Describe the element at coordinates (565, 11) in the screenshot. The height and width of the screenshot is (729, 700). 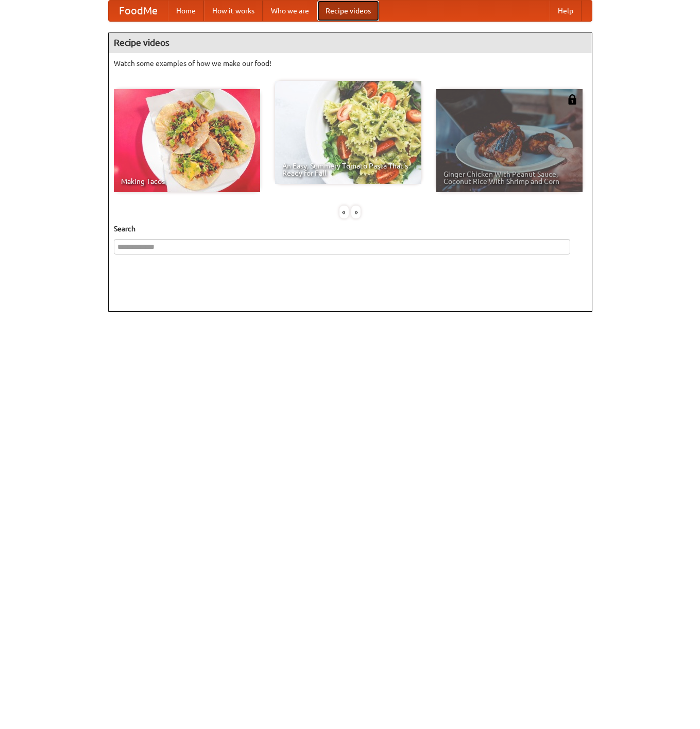
I see `a: Help` at that location.